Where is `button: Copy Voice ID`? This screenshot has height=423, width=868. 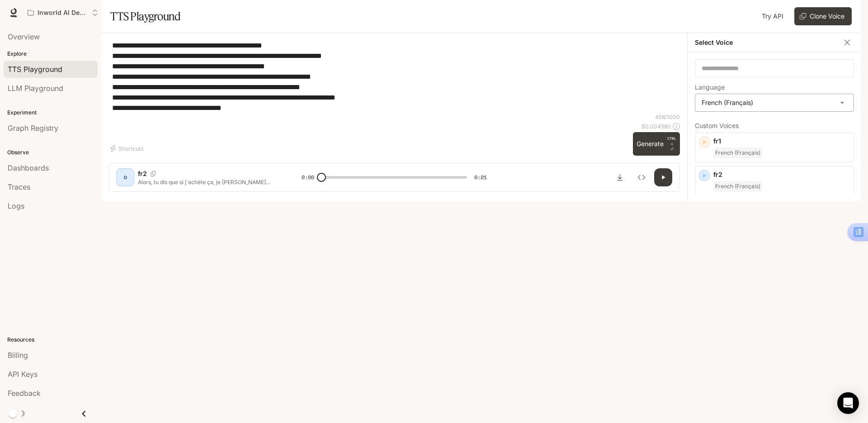 button: Copy Voice ID is located at coordinates (153, 174).